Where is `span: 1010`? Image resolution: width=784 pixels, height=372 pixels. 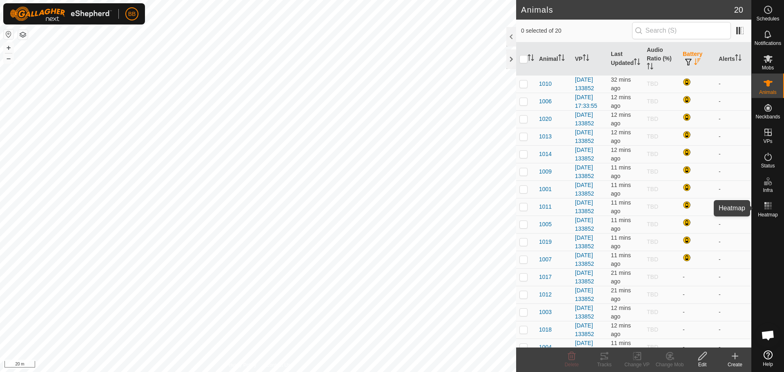 span: 1010 is located at coordinates (545, 84).